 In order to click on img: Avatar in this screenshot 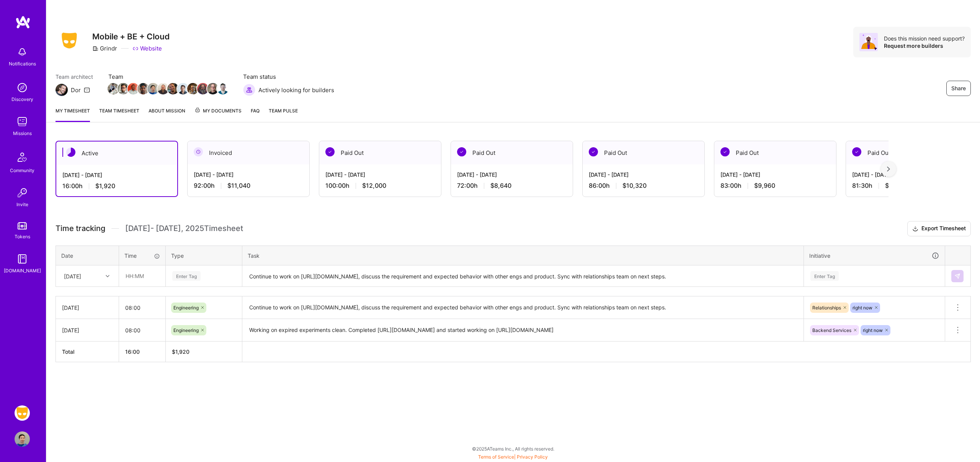, I will do `click(868, 42)`.